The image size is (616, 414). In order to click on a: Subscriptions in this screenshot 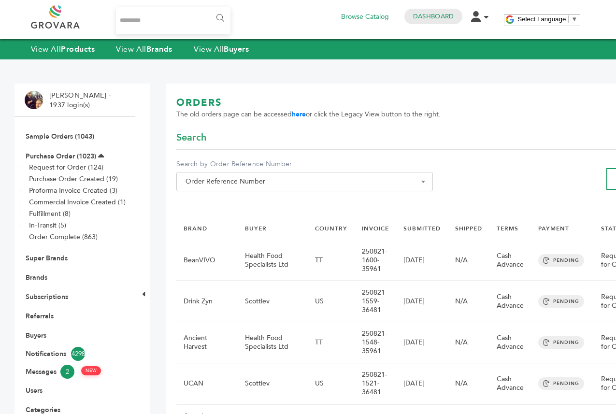, I will do `click(47, 297)`.